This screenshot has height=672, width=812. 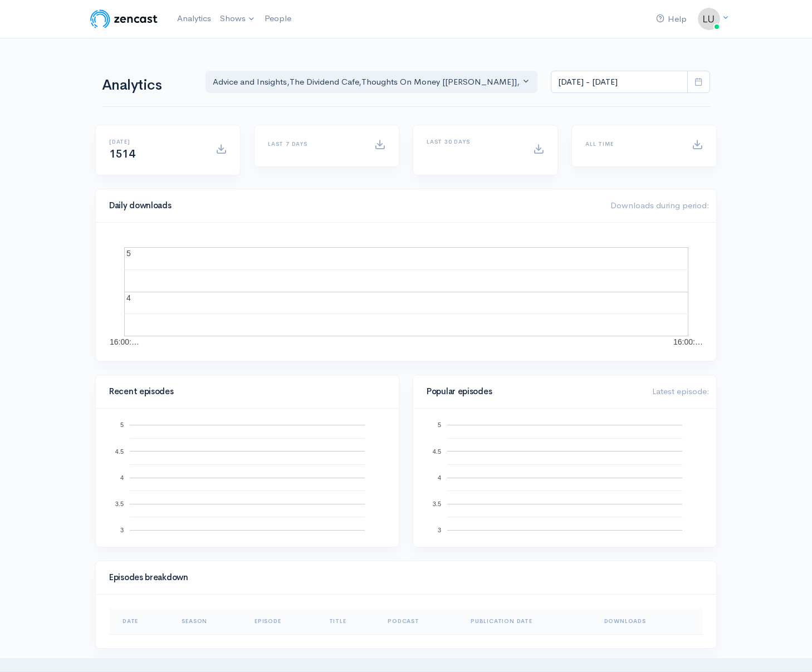 What do you see at coordinates (122, 154) in the screenshot?
I see `span: 1514` at bounding box center [122, 154].